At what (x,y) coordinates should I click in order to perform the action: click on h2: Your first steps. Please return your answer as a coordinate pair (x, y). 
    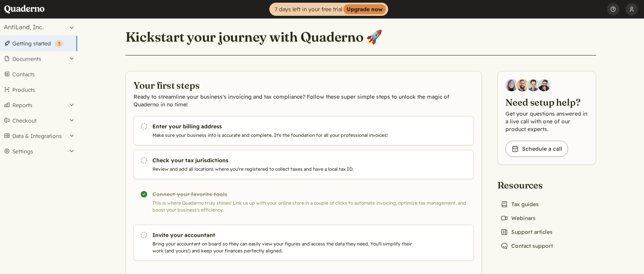
    Looking at the image, I should click on (303, 85).